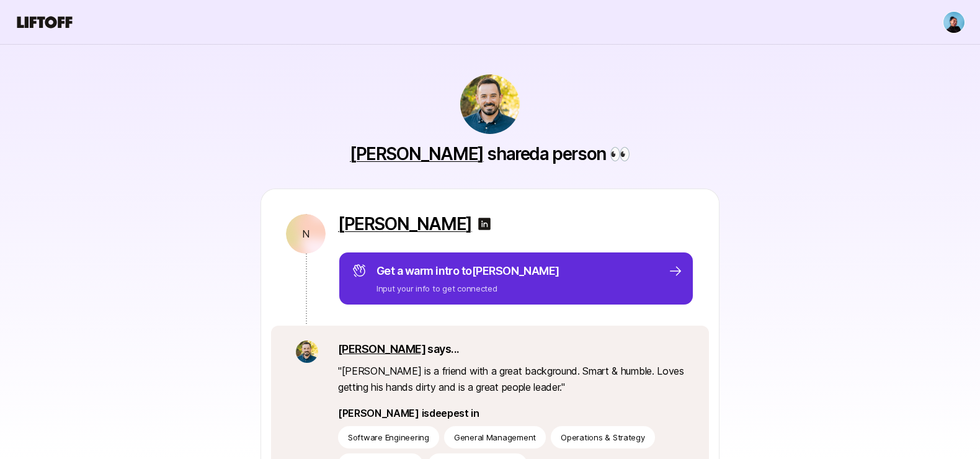 Image resolution: width=980 pixels, height=459 pixels. Describe the element at coordinates (495, 437) in the screenshot. I see `p: General Management` at that location.